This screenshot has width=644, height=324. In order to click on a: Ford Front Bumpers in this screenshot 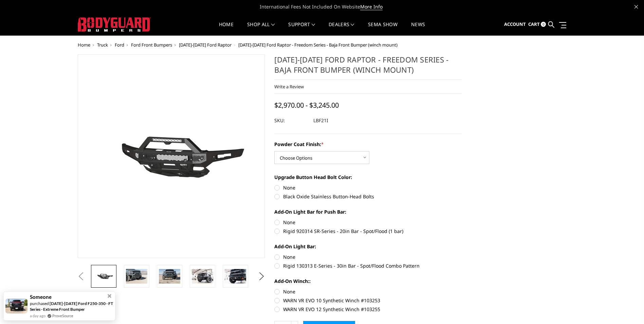, I will do `click(152, 45)`.